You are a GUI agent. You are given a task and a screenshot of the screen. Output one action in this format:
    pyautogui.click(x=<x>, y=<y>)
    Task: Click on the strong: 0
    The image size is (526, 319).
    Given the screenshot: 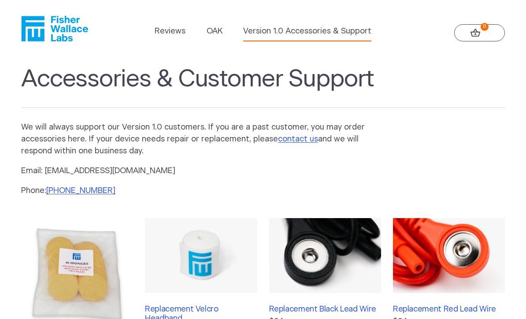 What is the action you would take?
    pyautogui.click(x=484, y=27)
    